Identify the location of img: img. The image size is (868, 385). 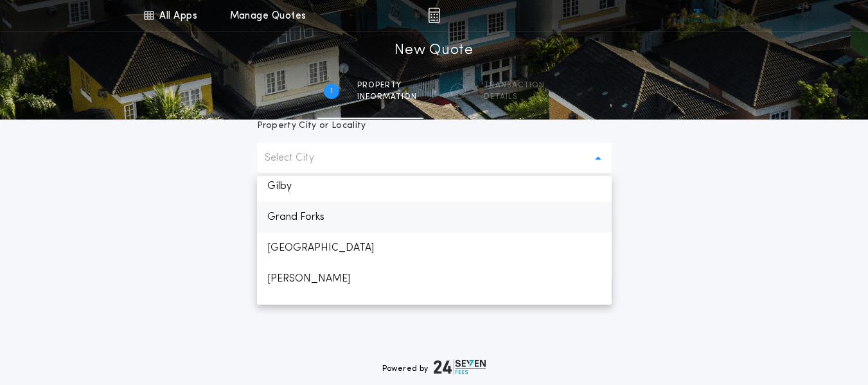
(434, 15).